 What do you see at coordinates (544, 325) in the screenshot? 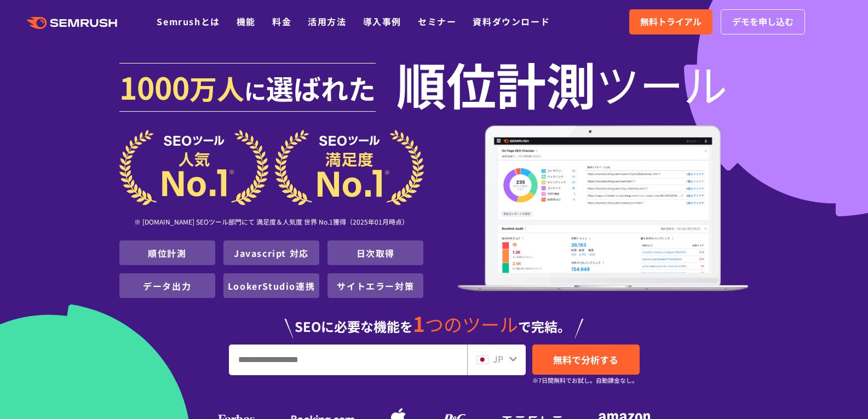
I see `span: で完結。` at bounding box center [544, 325].